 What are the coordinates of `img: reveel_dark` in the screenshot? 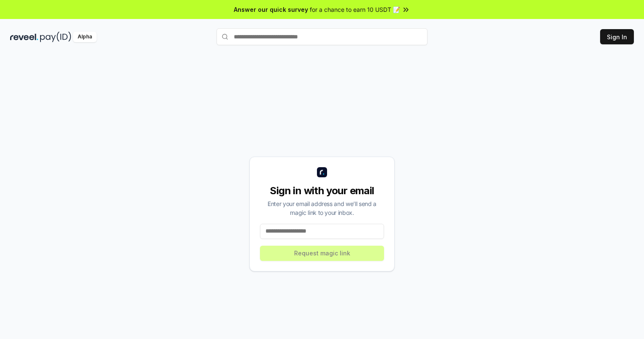 It's located at (24, 37).